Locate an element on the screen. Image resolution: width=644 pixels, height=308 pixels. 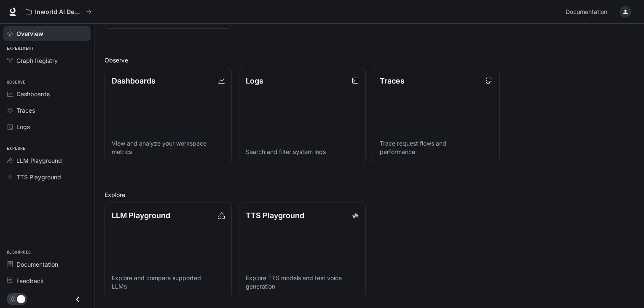
a: Traces is located at coordinates (47, 110).